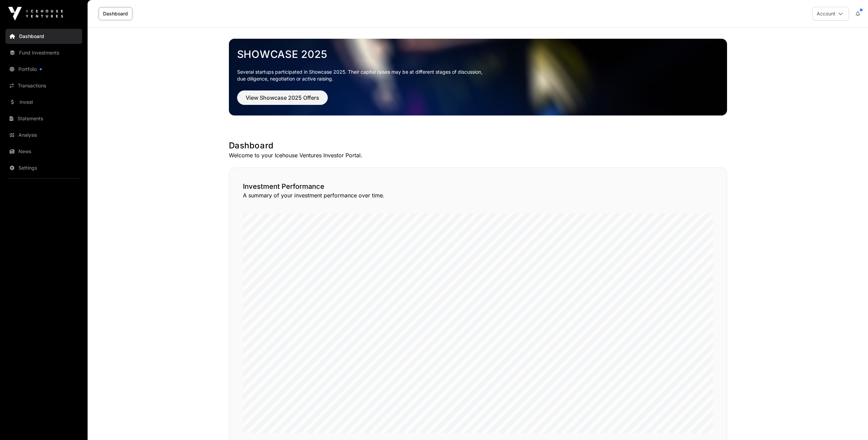  What do you see at coordinates (44, 135) in the screenshot?
I see `a: Analysis` at bounding box center [44, 135].